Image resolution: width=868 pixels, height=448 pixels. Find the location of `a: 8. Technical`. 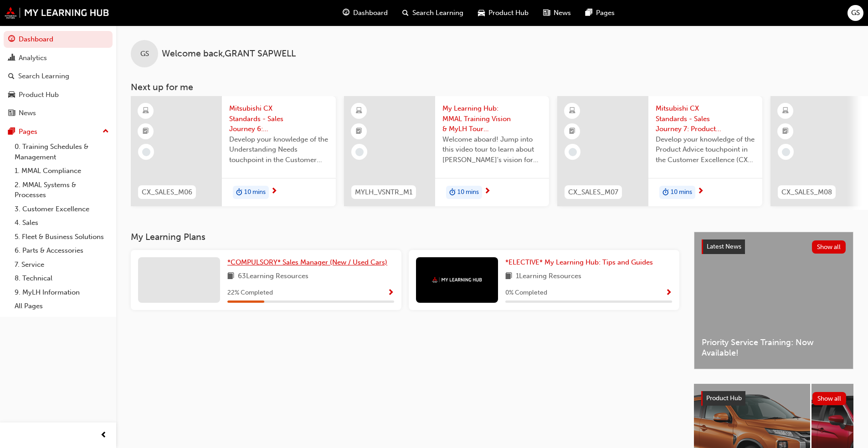

a: 8. Technical is located at coordinates (61, 278).